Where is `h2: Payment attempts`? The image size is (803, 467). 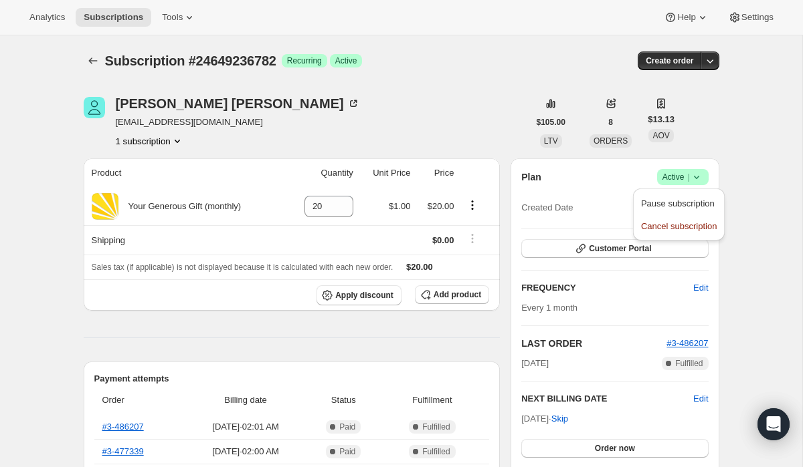
h2: Payment attempts is located at coordinates (292, 379).